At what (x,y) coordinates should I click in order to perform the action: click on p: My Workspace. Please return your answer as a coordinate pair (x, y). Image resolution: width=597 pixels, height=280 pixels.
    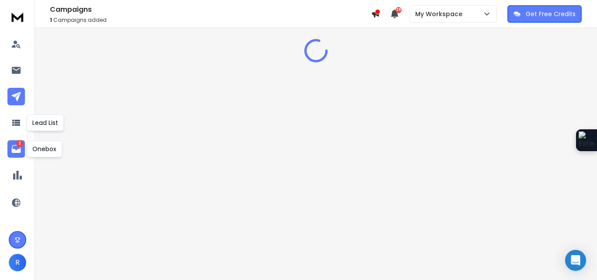
    Looking at the image, I should click on (441, 14).